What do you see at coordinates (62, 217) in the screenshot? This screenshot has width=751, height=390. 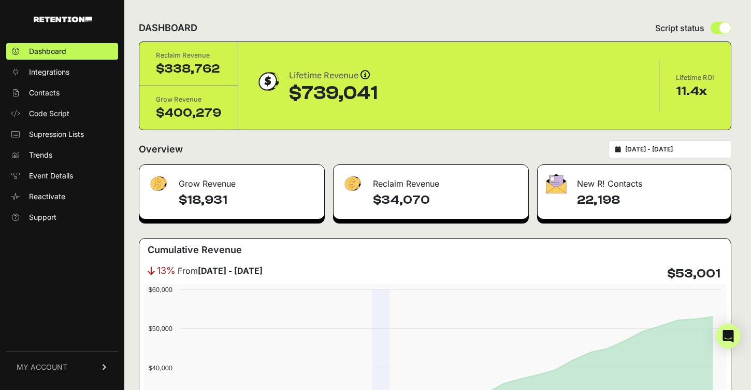 I see `a: Support` at bounding box center [62, 217].